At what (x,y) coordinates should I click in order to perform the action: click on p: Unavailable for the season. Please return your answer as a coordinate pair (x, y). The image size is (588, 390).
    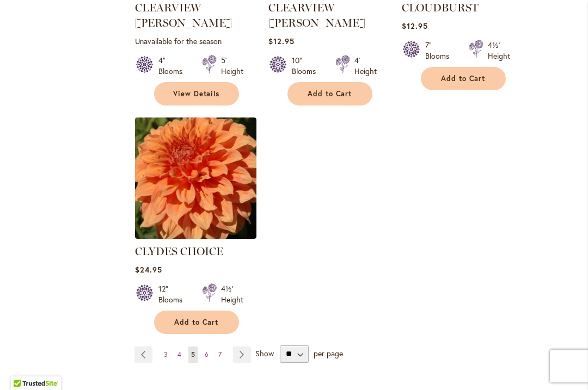
    Looking at the image, I should click on (195, 41).